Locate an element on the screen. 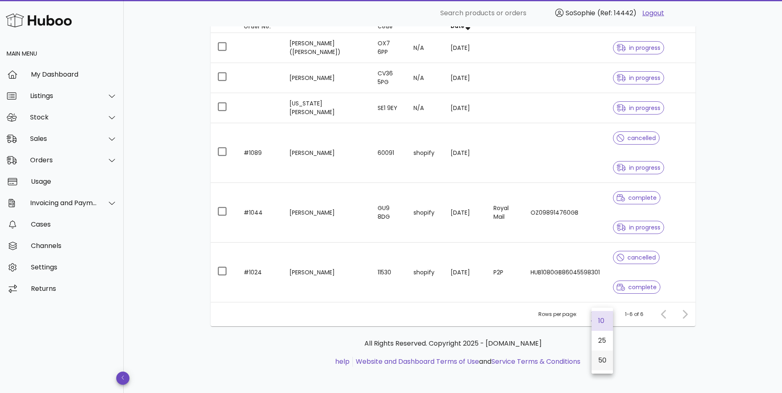  div: Settings is located at coordinates (74, 267).